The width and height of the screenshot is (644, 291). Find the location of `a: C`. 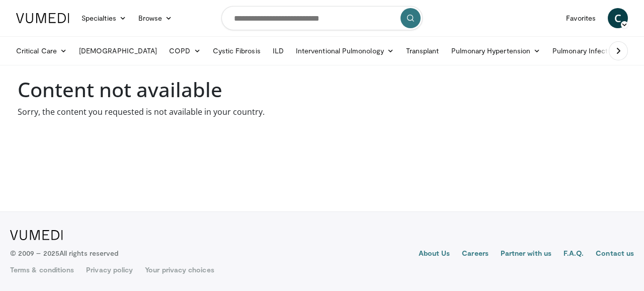

a: C is located at coordinates (618, 18).